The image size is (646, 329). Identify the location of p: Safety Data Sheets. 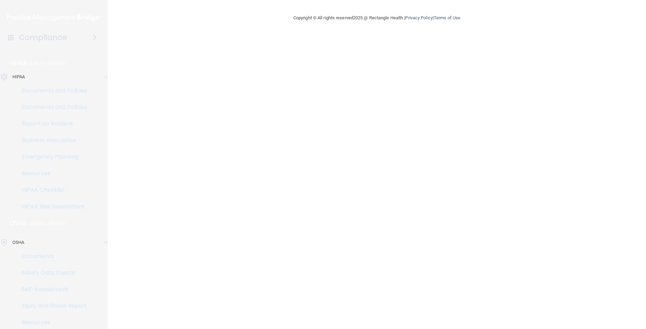
(51, 273).